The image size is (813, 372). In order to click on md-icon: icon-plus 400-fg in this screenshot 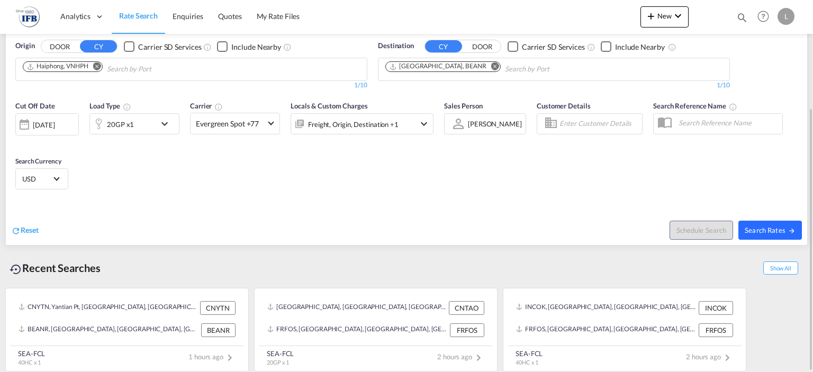, I will do `click(651, 16)`.